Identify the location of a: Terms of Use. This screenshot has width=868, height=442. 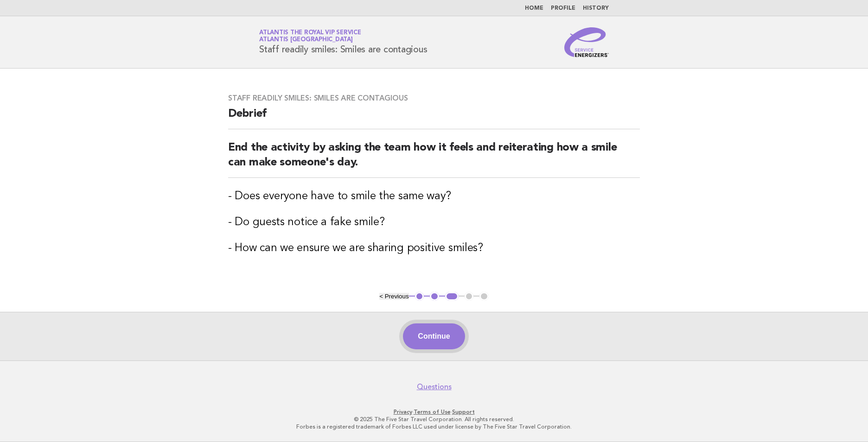
(432, 412).